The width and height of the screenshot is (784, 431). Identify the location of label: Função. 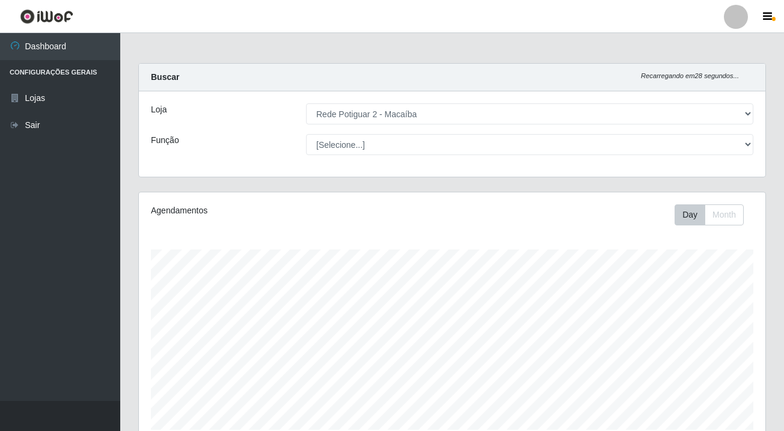
(165, 140).